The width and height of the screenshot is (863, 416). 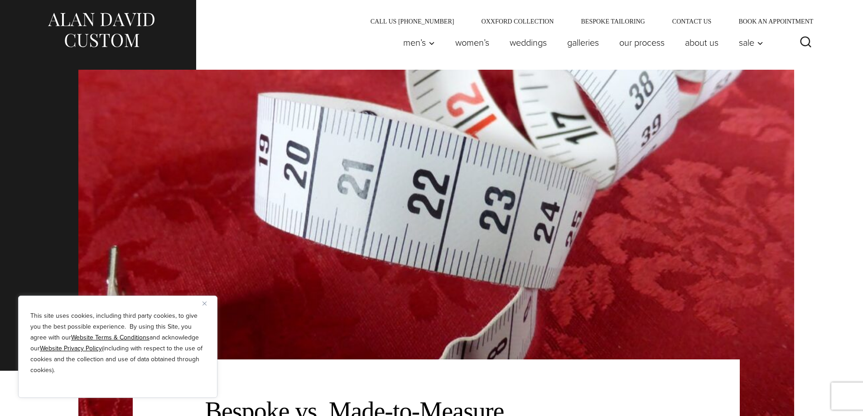 I want to click on span: Men’s, so click(x=419, y=43).